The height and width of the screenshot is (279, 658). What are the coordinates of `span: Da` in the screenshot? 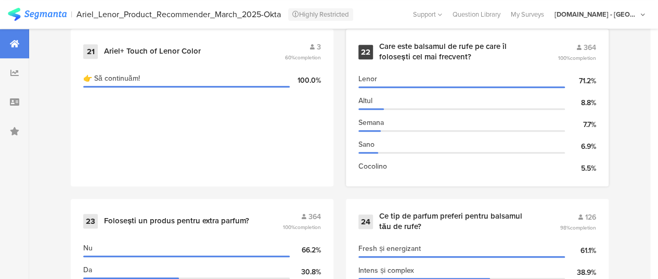 It's located at (87, 269).